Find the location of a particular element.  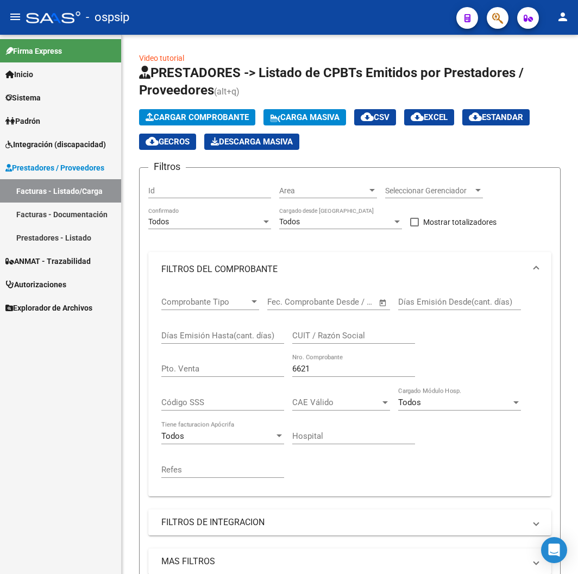

span: (alt+q) is located at coordinates (226, 91).